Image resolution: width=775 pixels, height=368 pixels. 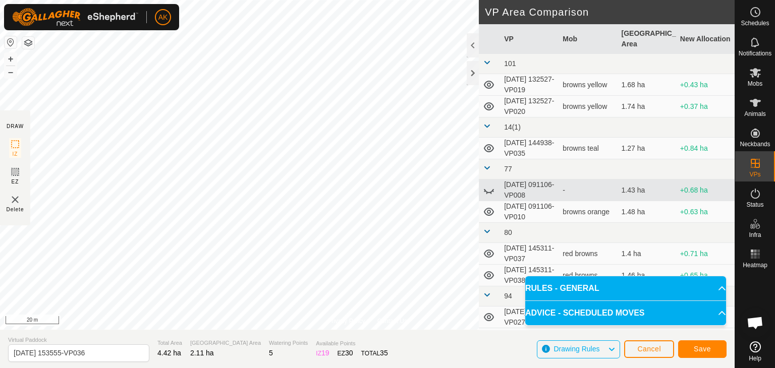 I want to click on span: 35, so click(x=384, y=353).